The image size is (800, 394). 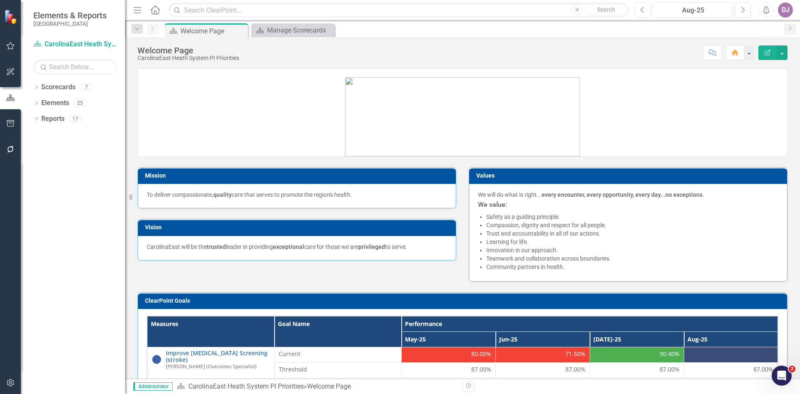 What do you see at coordinates (293, 30) in the screenshot?
I see `a: Manage Scorecards` at bounding box center [293, 30].